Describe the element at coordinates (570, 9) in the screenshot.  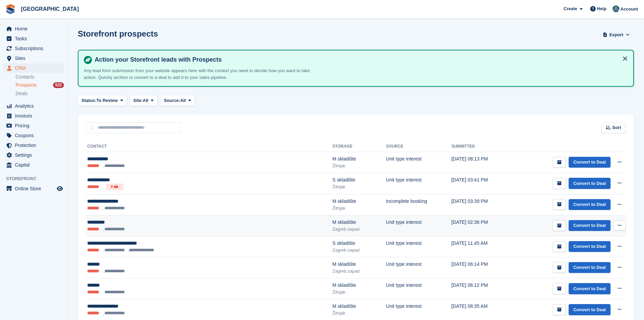
I see `span: Create` at that location.